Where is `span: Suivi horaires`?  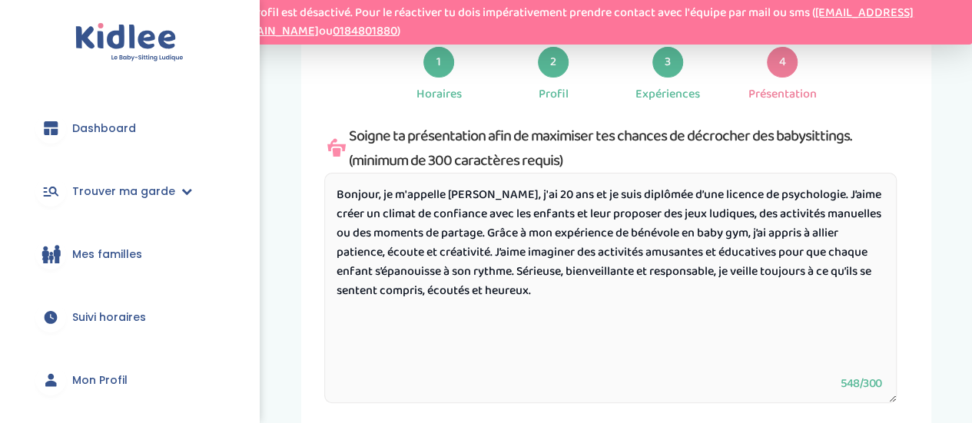 span: Suivi horaires is located at coordinates (109, 317).